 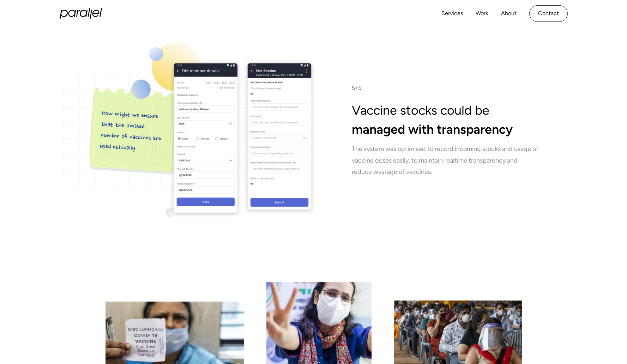 What do you see at coordinates (482, 13) in the screenshot?
I see `a: Work` at bounding box center [482, 13].